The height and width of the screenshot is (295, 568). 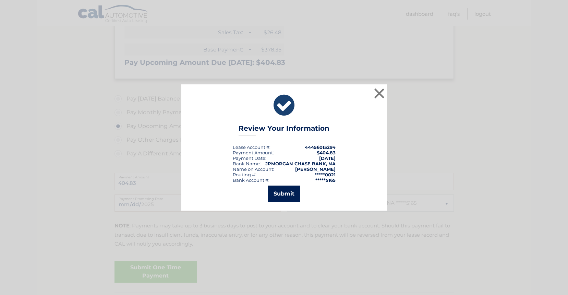 What do you see at coordinates (247, 163) in the screenshot?
I see `div: Bank Name:` at bounding box center [247, 163].